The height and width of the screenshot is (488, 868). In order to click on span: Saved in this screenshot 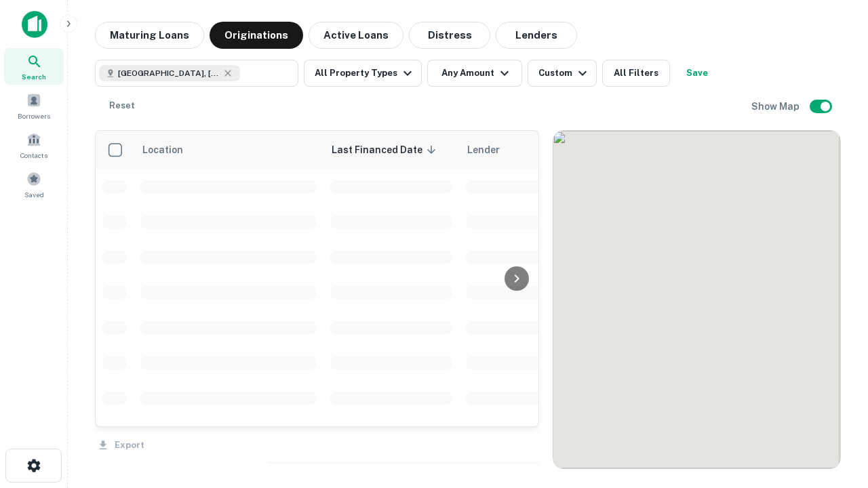, I will do `click(34, 195)`.